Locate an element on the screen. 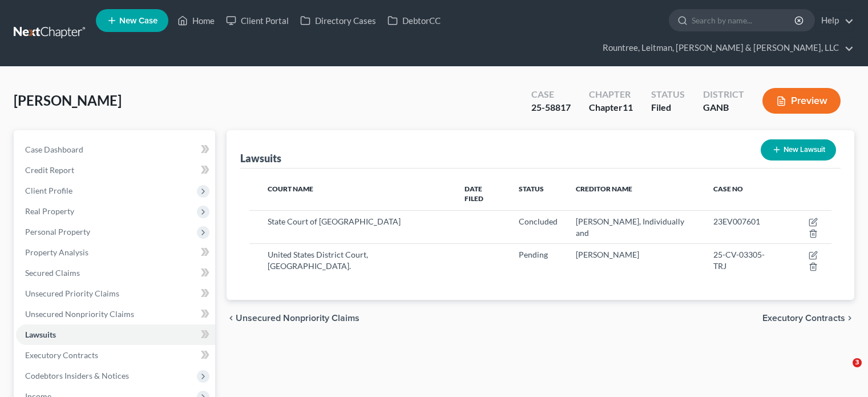 This screenshot has width=868, height=397. span: Property Analysis is located at coordinates (56, 252).